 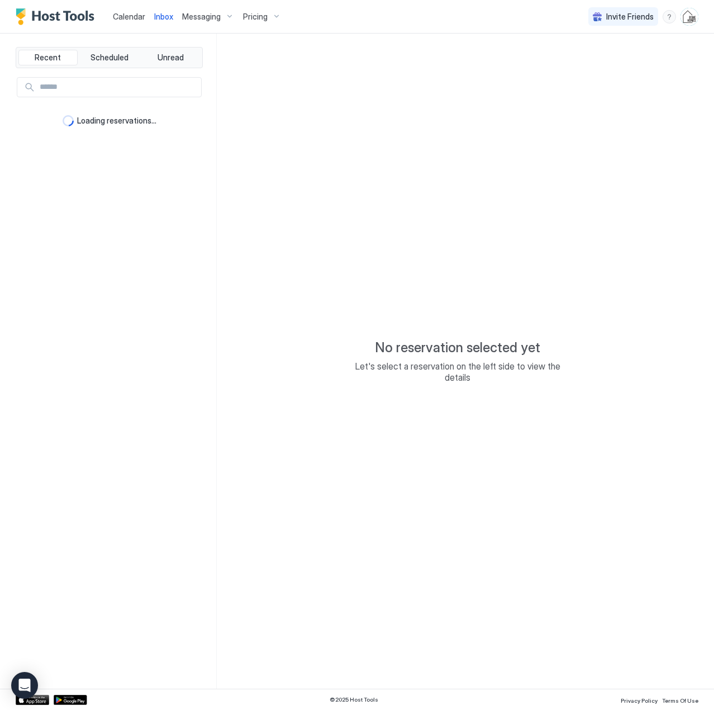 What do you see at coordinates (255, 17) in the screenshot?
I see `span: Pricing` at bounding box center [255, 17].